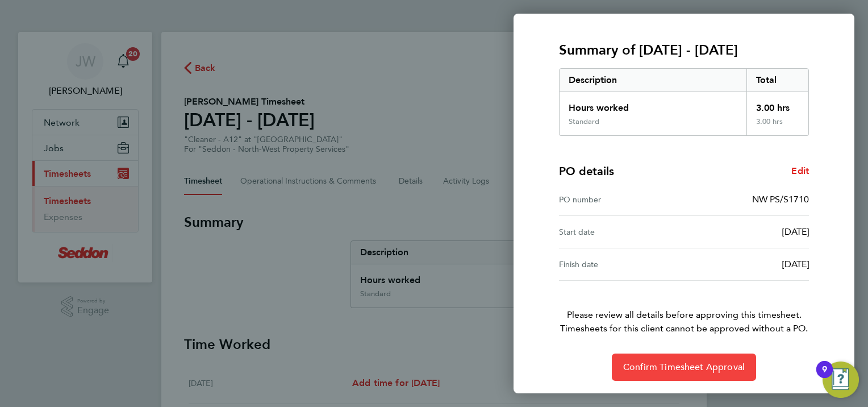 The image size is (868, 407). I want to click on h4: PO details, so click(587, 171).